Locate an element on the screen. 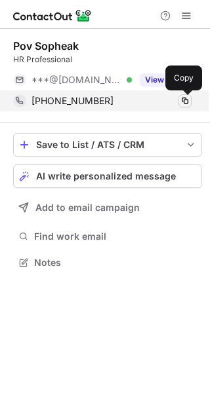 This screenshot has width=210, height=393. span: AI write personalized message is located at coordinates (106, 176).